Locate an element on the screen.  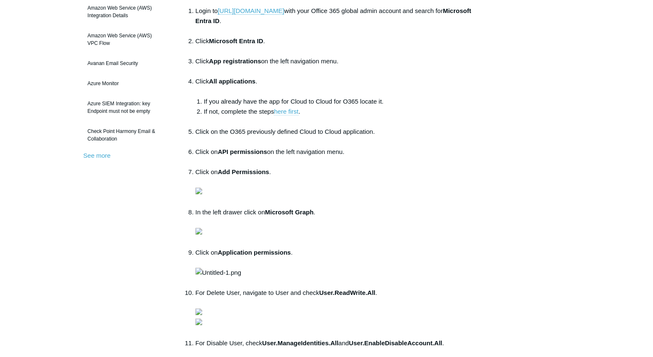
a: Azure SIEM Integration: key Endpoint must not be empty is located at coordinates (125, 107).